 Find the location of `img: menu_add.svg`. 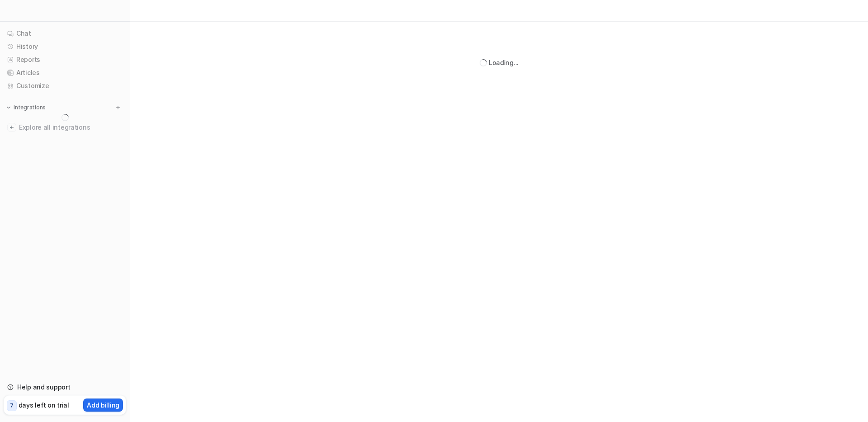

img: menu_add.svg is located at coordinates (118, 107).